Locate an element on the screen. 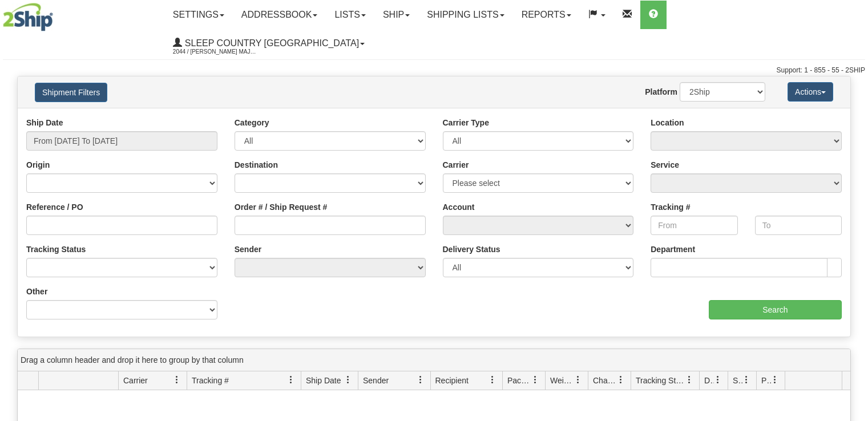 The width and height of the screenshot is (868, 421). label: Department is located at coordinates (673, 249).